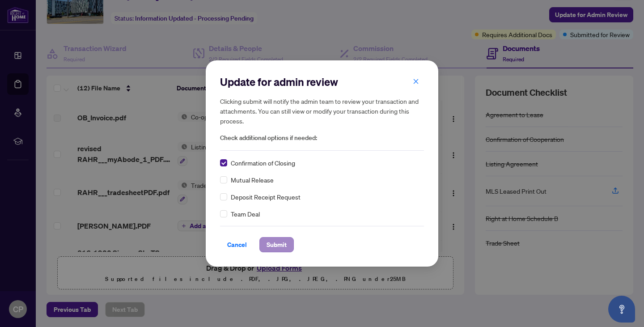 Image resolution: width=644 pixels, height=327 pixels. I want to click on span: Check additional options if needed:, so click(322, 138).